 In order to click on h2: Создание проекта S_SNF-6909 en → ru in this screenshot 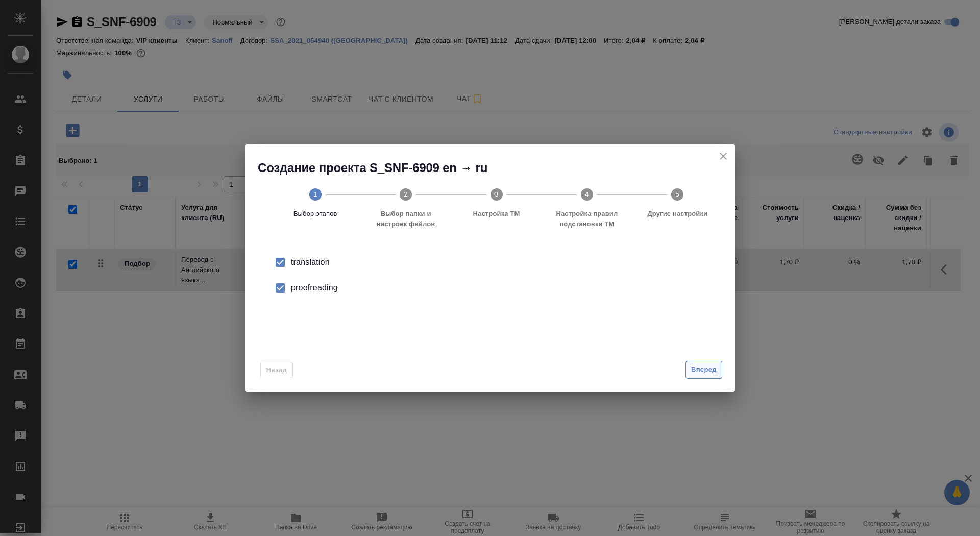, I will do `click(496, 168)`.